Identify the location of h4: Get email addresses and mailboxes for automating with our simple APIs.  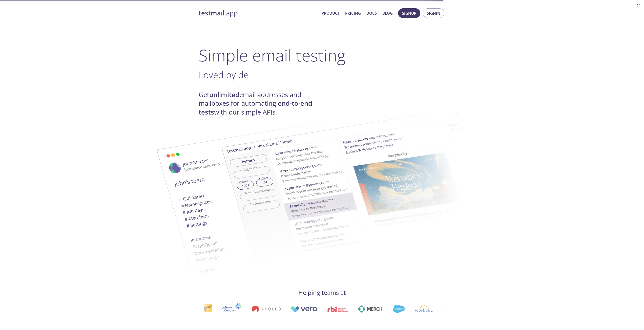
(260, 103).